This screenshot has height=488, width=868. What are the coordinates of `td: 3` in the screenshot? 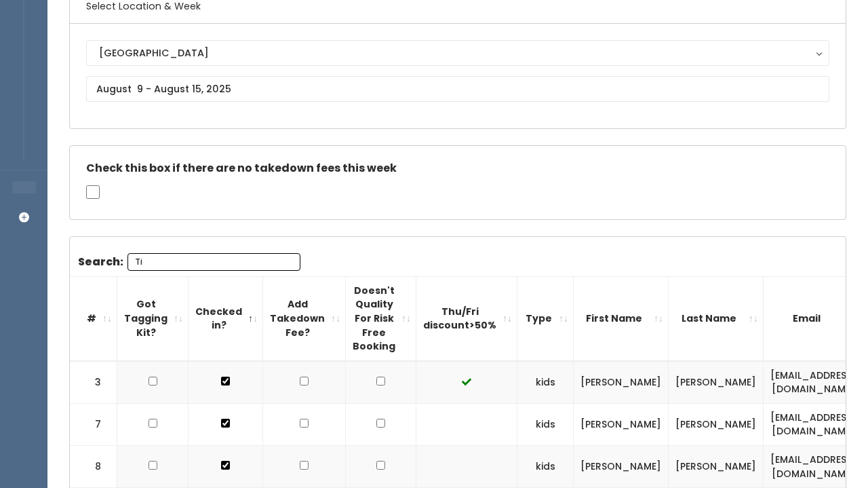 It's located at (94, 382).